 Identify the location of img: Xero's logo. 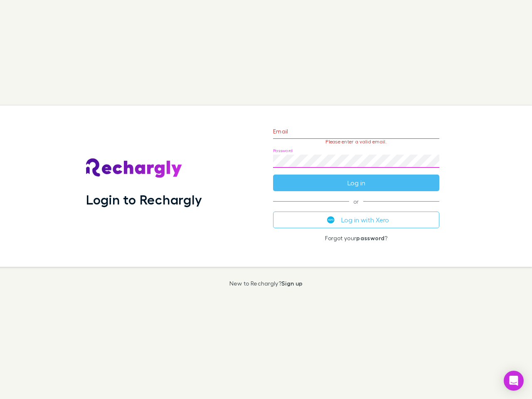
(331, 220).